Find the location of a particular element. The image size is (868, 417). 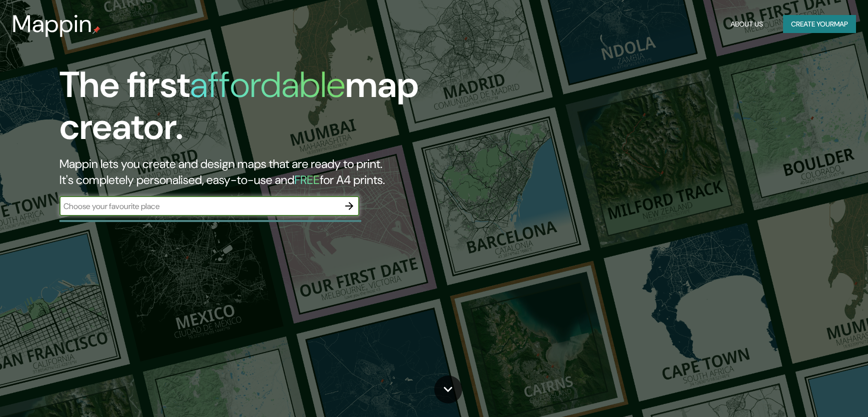

h5: FREE is located at coordinates (306, 180).